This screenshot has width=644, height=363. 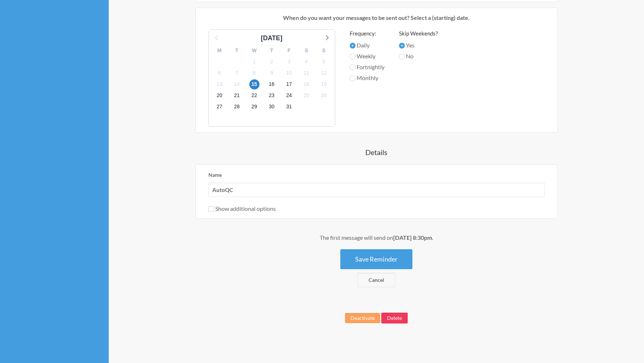 What do you see at coordinates (418, 33) in the screenshot?
I see `label: Skip Weekends?` at bounding box center [418, 33].